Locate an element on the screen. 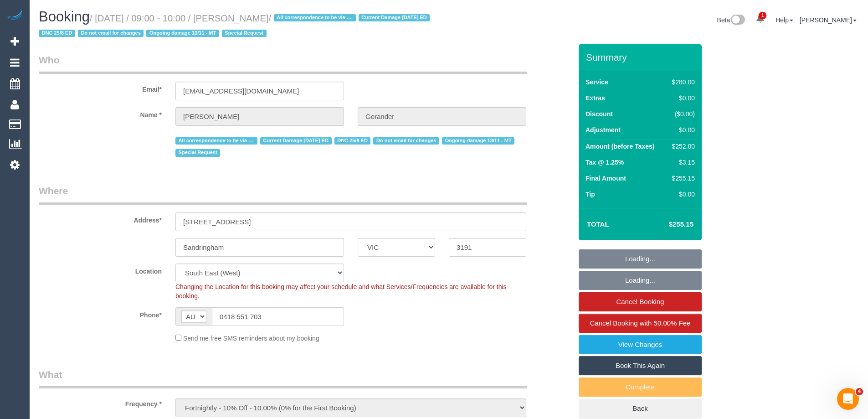  input: Phone* is located at coordinates (278, 316).